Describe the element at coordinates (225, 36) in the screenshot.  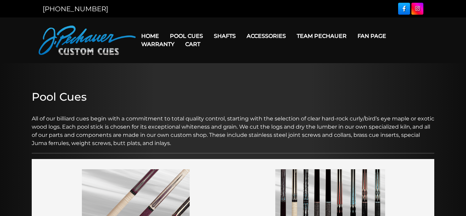
I see `a: Shafts` at that location.